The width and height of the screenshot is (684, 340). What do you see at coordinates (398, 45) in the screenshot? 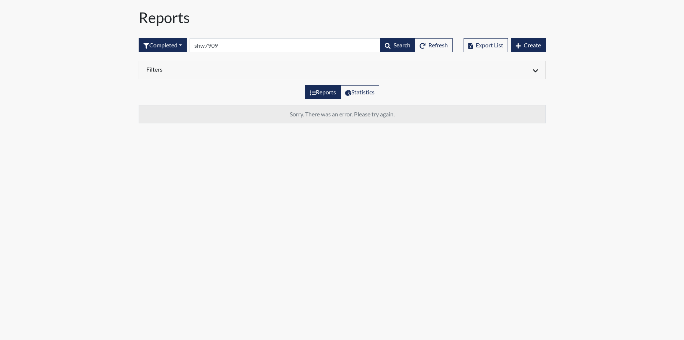
I see `button: Search` at bounding box center [398, 45].